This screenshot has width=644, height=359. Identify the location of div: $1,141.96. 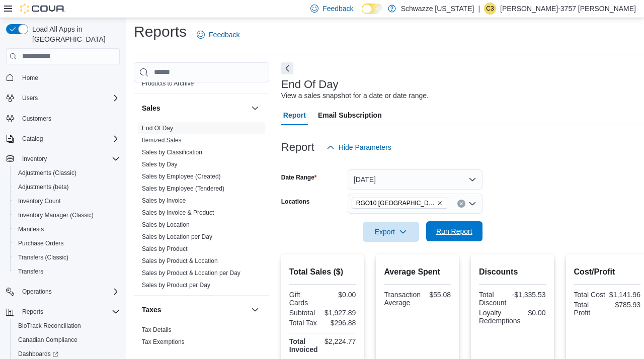
(626, 295).